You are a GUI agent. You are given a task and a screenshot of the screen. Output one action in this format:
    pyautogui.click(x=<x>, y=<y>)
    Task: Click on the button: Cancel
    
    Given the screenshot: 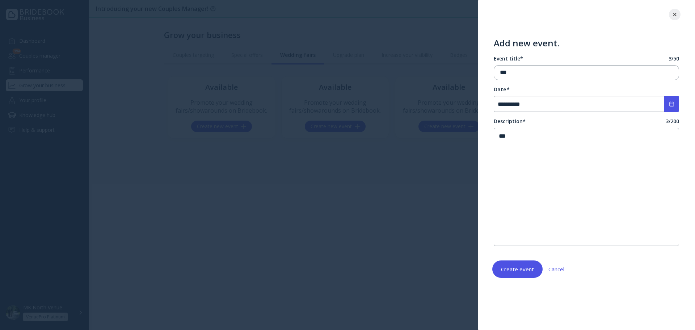 What is the action you would take?
    pyautogui.click(x=557, y=269)
    